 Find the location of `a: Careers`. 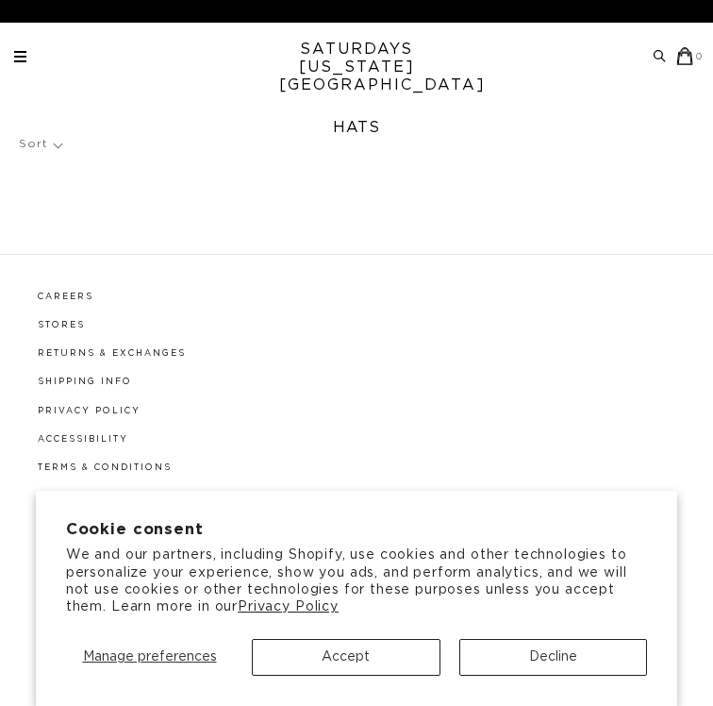

a: Careers is located at coordinates (65, 296).